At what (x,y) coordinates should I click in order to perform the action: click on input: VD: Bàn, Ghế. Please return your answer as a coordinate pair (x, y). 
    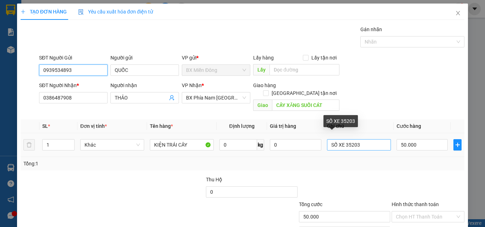
    Looking at the image, I should click on (182, 145).